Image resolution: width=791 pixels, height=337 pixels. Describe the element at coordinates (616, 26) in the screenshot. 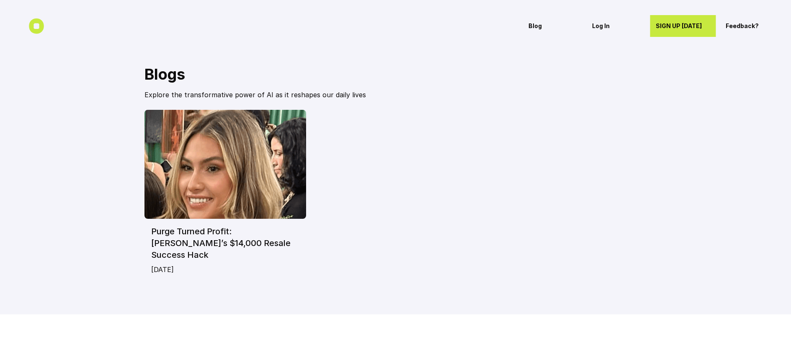

I see `p: Log In` at that location.